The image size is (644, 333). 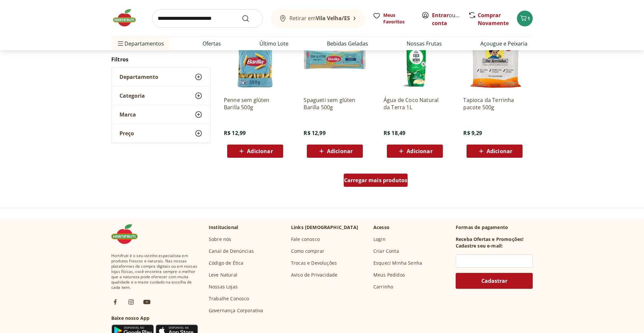 I want to click on img: Spagueti sem glúten Barilla 500g, so click(x=334, y=59).